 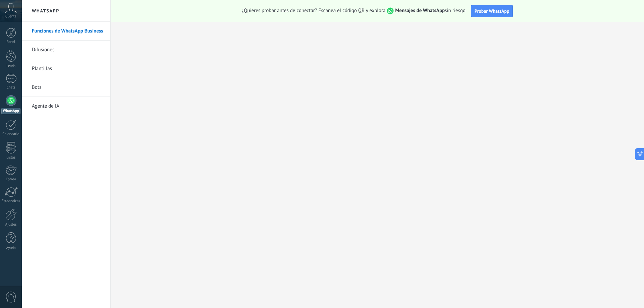 I want to click on a: Bots, so click(x=68, y=87).